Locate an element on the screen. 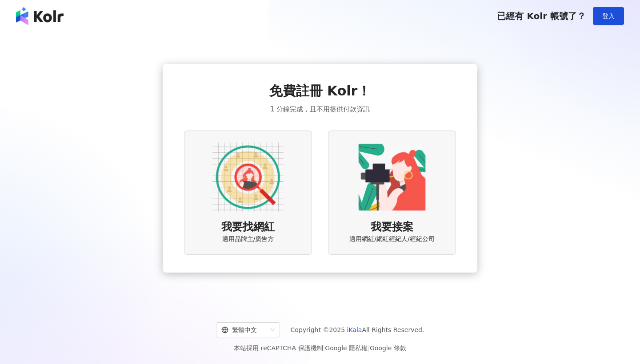 The image size is (640, 364). a: Google 條款 is located at coordinates (388, 348).